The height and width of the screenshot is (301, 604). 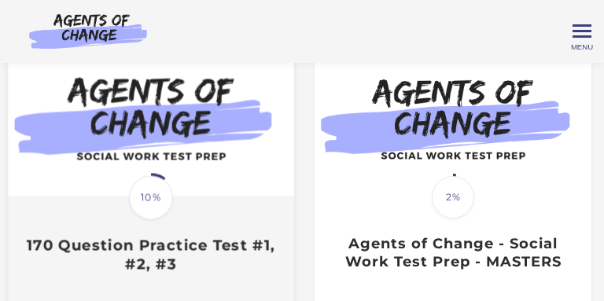 I want to click on h3: 170 Question Practice Test #1, #2, #3, so click(x=151, y=255).